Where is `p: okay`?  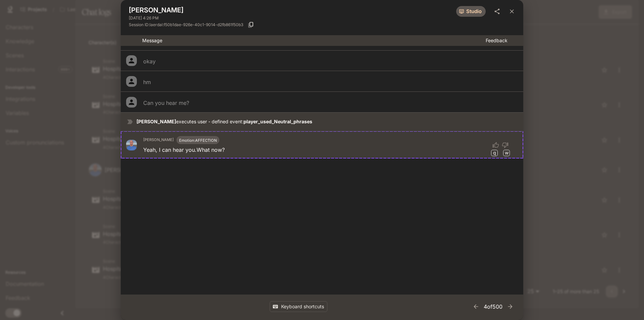 p: okay is located at coordinates (149, 61).